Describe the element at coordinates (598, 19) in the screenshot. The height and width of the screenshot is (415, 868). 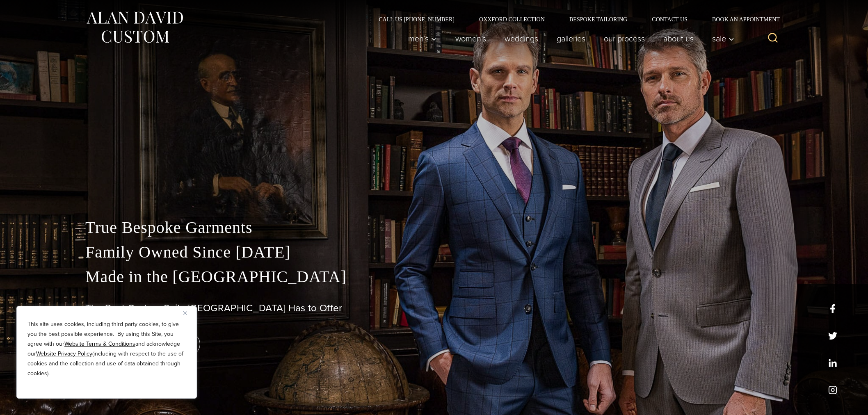
I see `a: Bespoke Tailoring` at that location.